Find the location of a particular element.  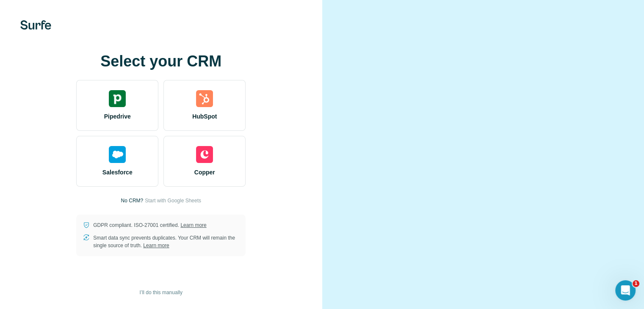

p: No CRM? is located at coordinates (132, 201).